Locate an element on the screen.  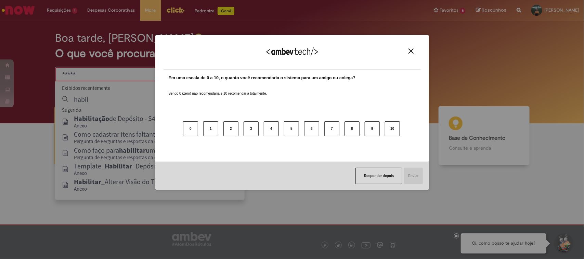
img: Logo Ambevtech is located at coordinates (292, 52).